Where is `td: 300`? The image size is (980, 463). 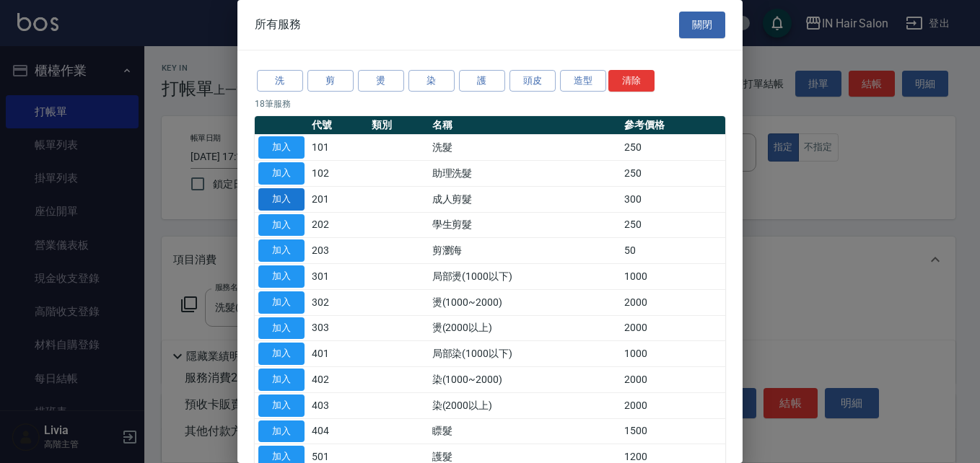
td: 300 is located at coordinates (673, 200).